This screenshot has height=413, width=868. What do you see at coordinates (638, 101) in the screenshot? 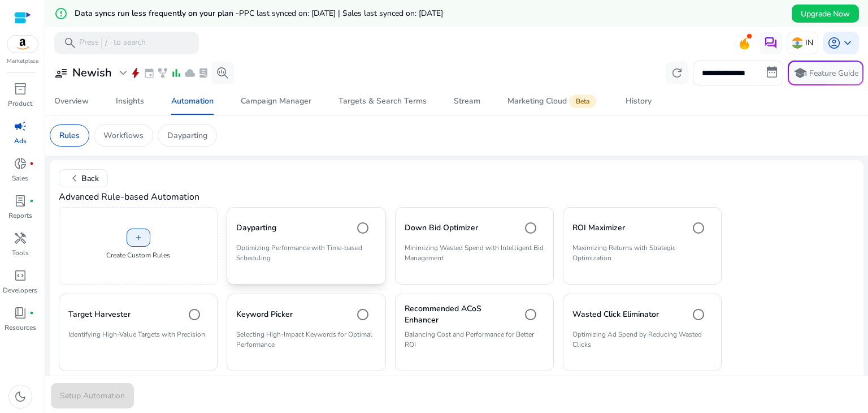
I see `div: History` at bounding box center [638, 101].